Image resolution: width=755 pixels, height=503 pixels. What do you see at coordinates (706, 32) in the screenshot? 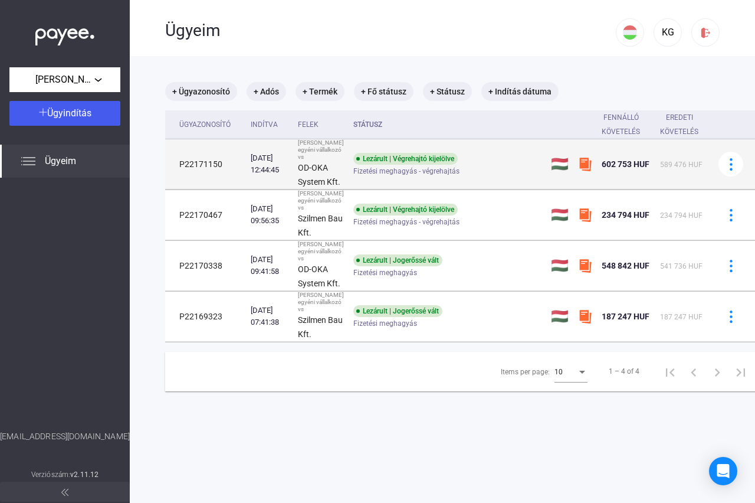
I see `img: logout-red` at bounding box center [706, 32].